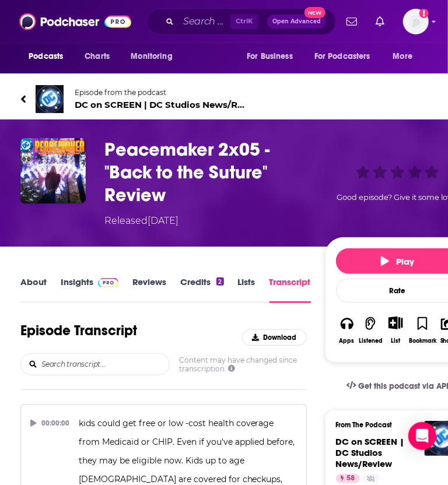 This screenshot has width=448, height=485. Describe the element at coordinates (50, 423) in the screenshot. I see `div: 00:00:00` at that location.